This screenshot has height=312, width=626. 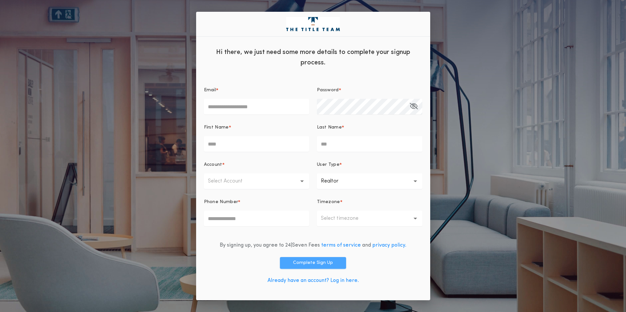 What do you see at coordinates (313, 263) in the screenshot?
I see `button: Complete Sign Up` at bounding box center [313, 263].